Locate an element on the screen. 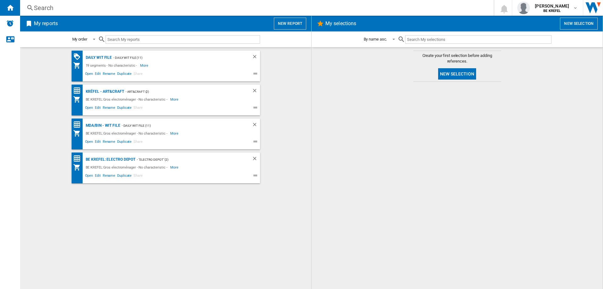 The width and height of the screenshot is (603, 289). div: Search is located at coordinates (256, 8).